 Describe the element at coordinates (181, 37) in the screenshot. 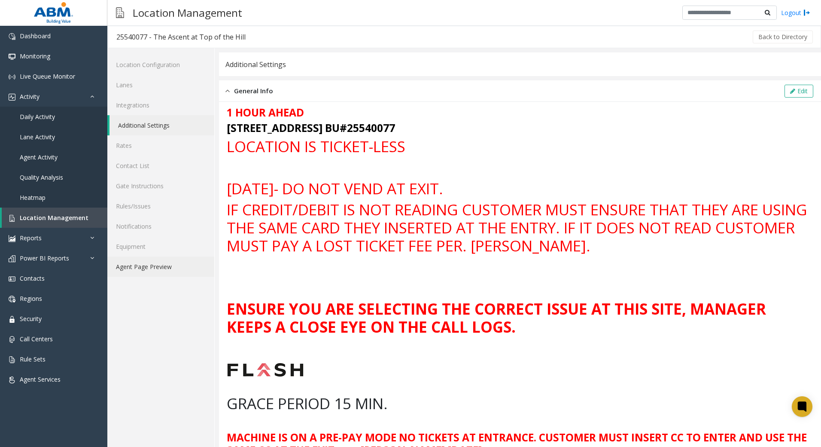

I see `div: 25540077 - The Ascent at Top of the Hill` at that location.